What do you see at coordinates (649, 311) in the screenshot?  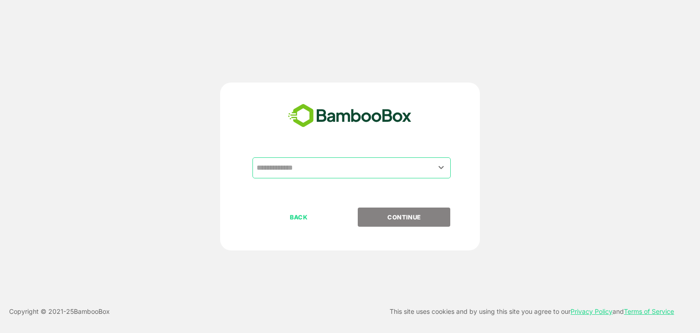 I see `a: Terms of Service` at bounding box center [649, 311].